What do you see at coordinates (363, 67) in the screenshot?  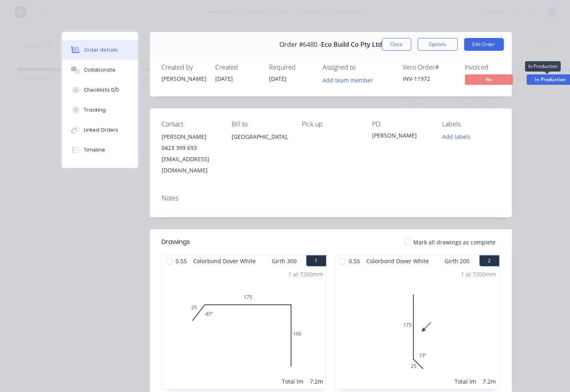 I see `div: Assigned to` at bounding box center [363, 67].